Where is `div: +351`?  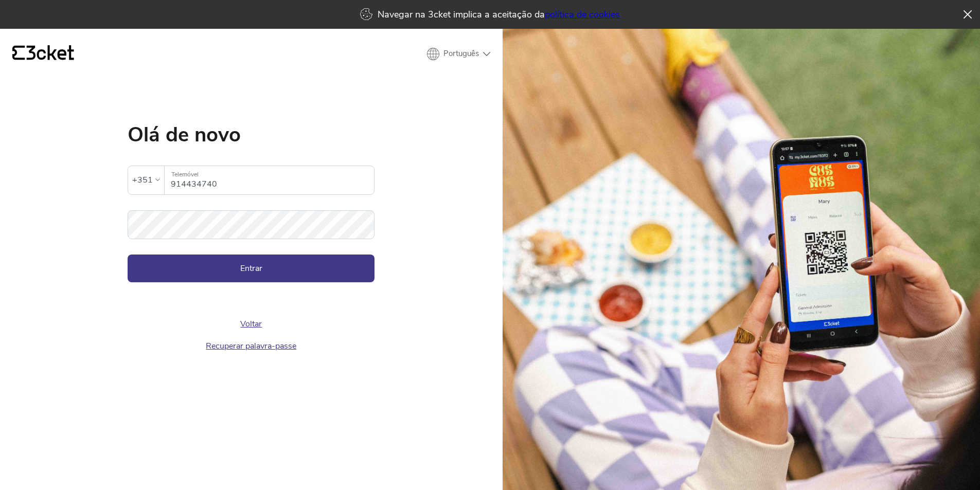
div: +351 is located at coordinates (143, 180).